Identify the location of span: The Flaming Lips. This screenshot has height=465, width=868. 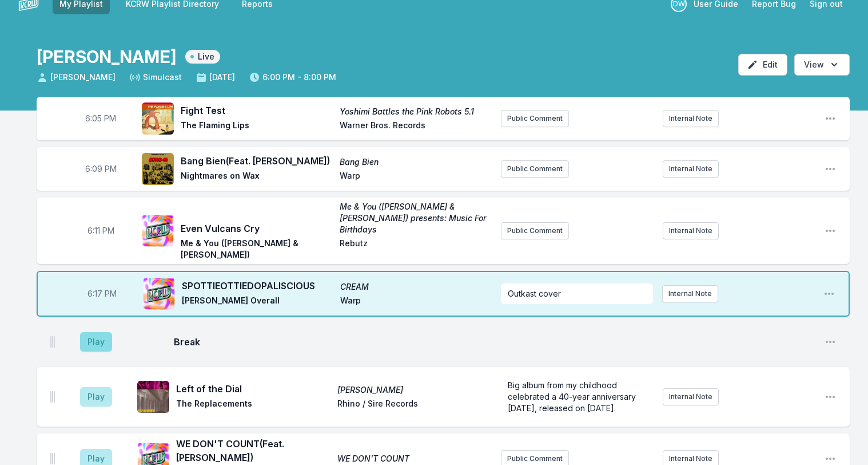
(257, 127).